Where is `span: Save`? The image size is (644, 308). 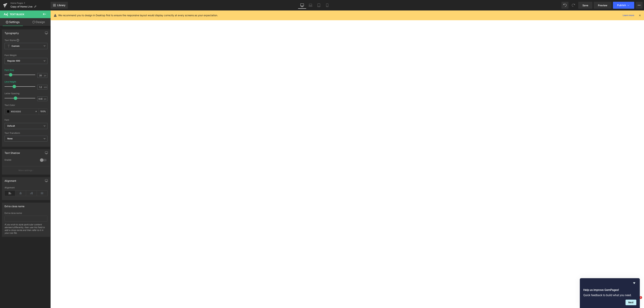
span: Save is located at coordinates (585, 5).